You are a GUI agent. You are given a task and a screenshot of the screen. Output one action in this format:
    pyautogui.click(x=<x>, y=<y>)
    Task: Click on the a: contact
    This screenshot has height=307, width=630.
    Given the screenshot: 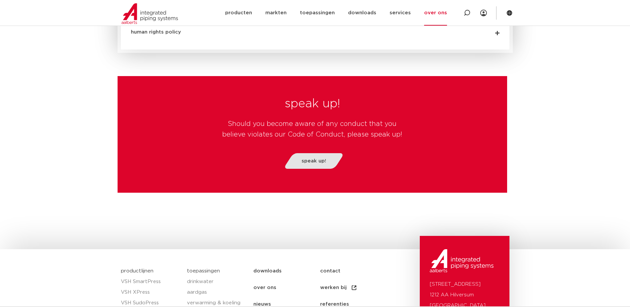 What is the action you would take?
    pyautogui.click(x=353, y=271)
    